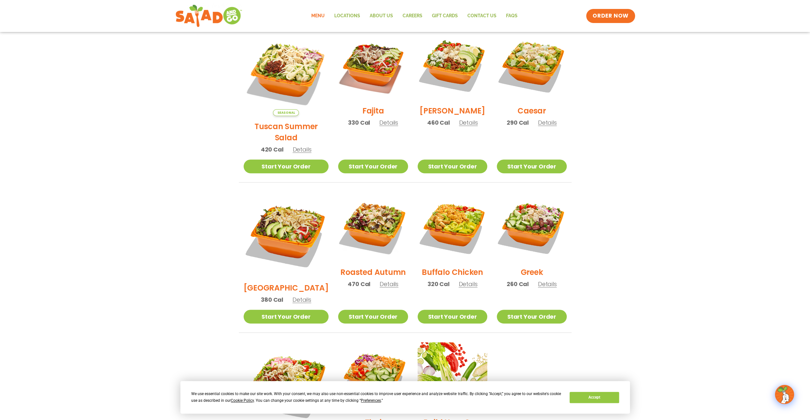 The image size is (810, 420). Describe the element at coordinates (518, 122) in the screenshot. I see `span: 290 Cal` at that location.